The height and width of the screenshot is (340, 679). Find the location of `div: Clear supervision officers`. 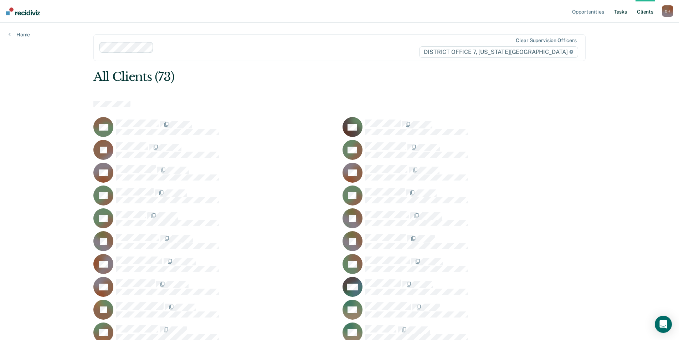

div: Clear supervision officers is located at coordinates (546, 40).